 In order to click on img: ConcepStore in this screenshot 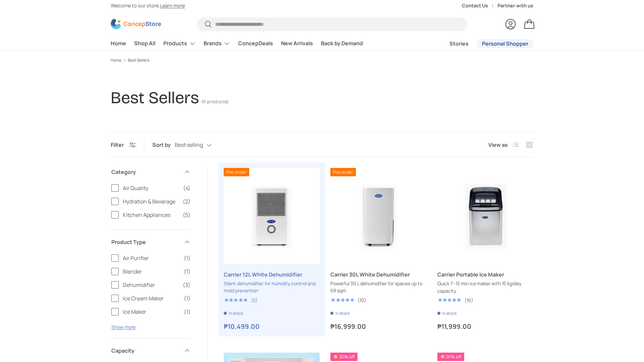, I will do `click(136, 24)`.